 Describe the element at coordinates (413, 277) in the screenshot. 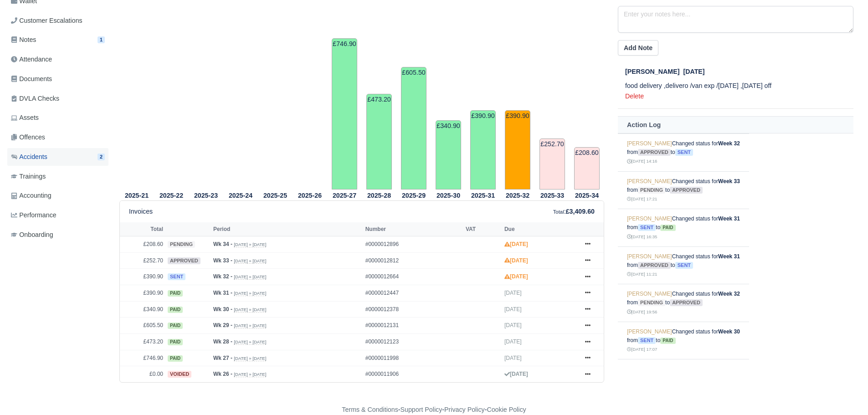

I see `td: #0000012664` at that location.